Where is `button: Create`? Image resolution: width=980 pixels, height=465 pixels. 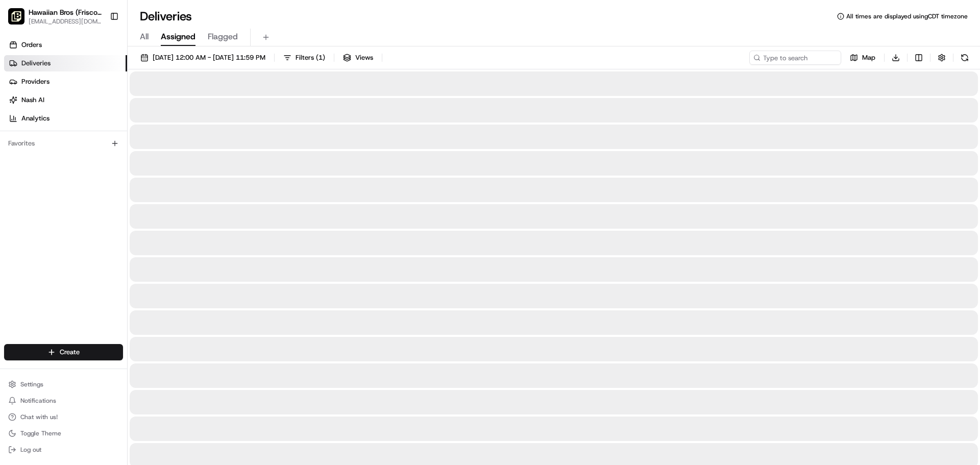 button: Create is located at coordinates (63, 352).